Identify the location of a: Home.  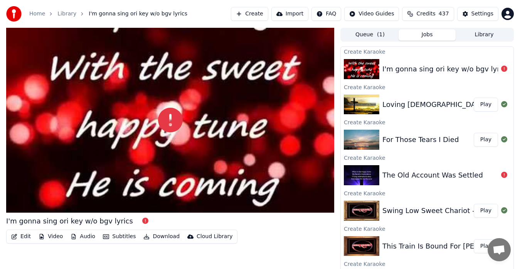
(37, 14).